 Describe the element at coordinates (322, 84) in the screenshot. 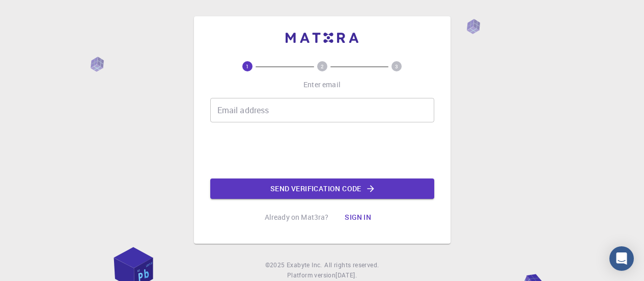

I see `p: Enter email` at that location.